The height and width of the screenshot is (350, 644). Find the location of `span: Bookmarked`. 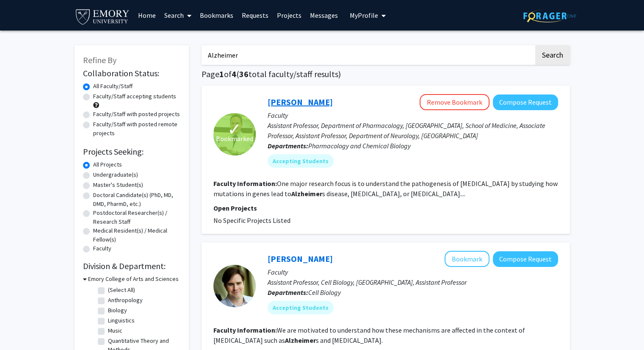

span: Bookmarked is located at coordinates (235, 139).